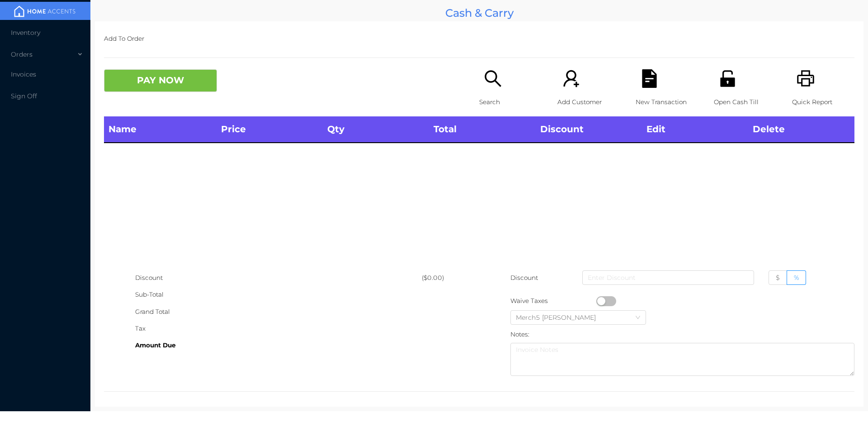 The height and width of the screenshot is (428, 868). Describe the element at coordinates (45, 11) in the screenshot. I see `img: mainBanner` at that location.